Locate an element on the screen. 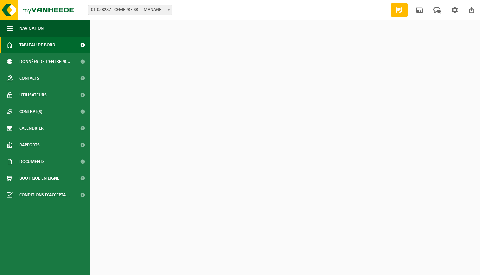 The width and height of the screenshot is (480, 275). span: Contrat(s) is located at coordinates (31, 112).